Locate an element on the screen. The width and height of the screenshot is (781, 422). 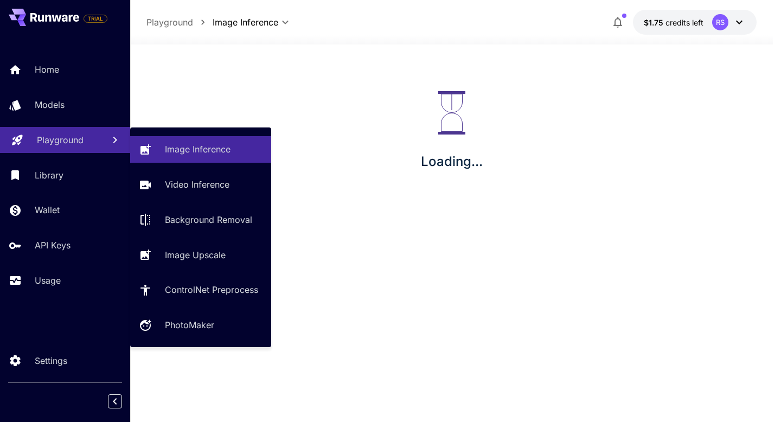
p: Usage is located at coordinates (48, 280).